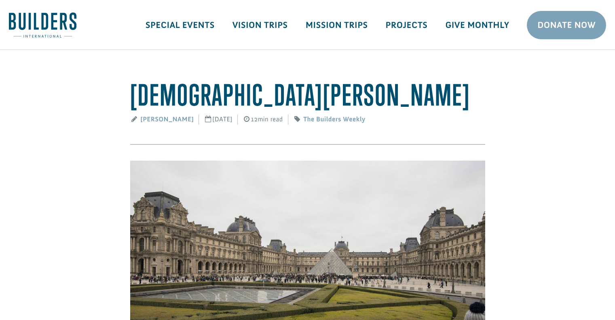 This screenshot has width=615, height=320. I want to click on a: The Builders Weekly, so click(334, 119).